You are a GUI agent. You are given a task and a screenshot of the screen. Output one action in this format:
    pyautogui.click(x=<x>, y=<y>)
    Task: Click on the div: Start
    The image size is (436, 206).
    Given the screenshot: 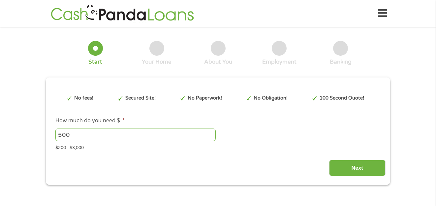 What is the action you would take?
    pyautogui.click(x=95, y=62)
    